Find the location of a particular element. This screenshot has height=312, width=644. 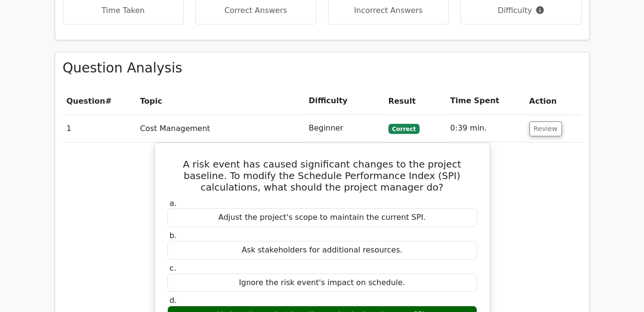

td: 1 is located at coordinates (100, 128).